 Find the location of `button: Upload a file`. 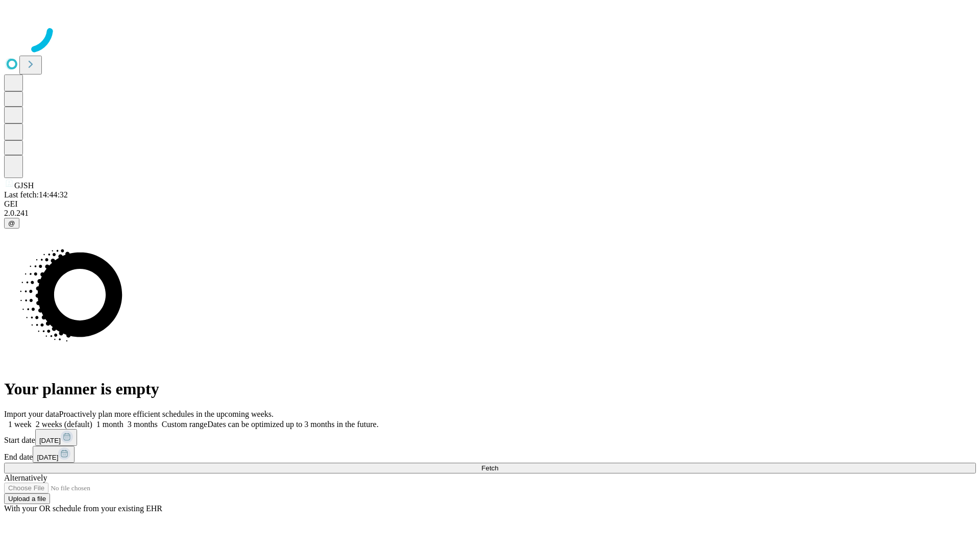

button: Upload a file is located at coordinates (27, 498).